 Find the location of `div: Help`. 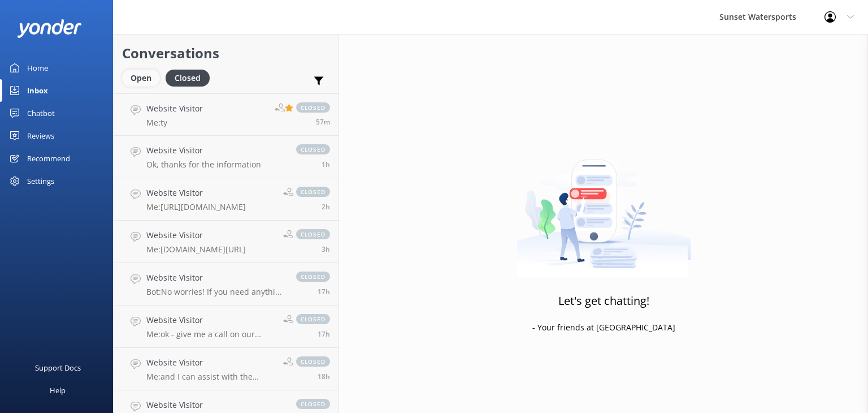

div: Help is located at coordinates (58, 390).